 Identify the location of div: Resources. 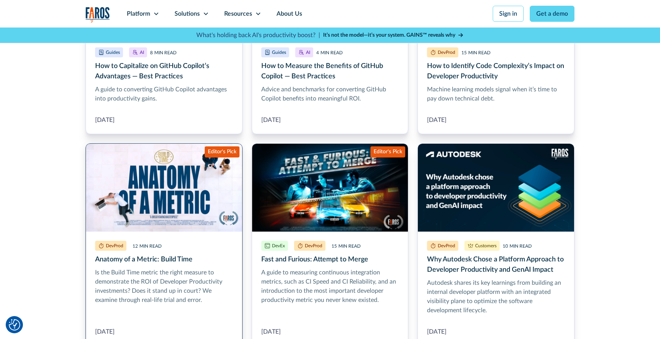
(238, 14).